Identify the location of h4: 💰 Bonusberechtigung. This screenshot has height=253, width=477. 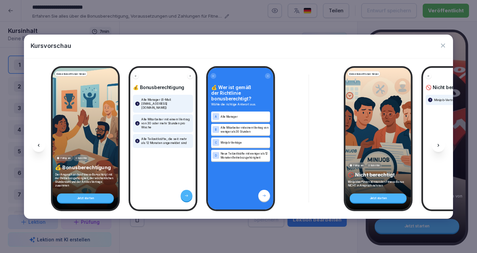
(163, 87).